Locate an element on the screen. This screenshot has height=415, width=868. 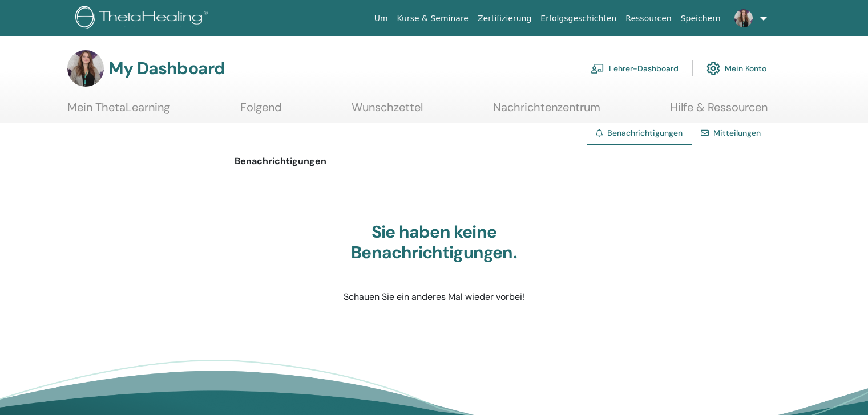
h3: Sie haben keine Benachrichtigungen. is located at coordinates (434, 242).